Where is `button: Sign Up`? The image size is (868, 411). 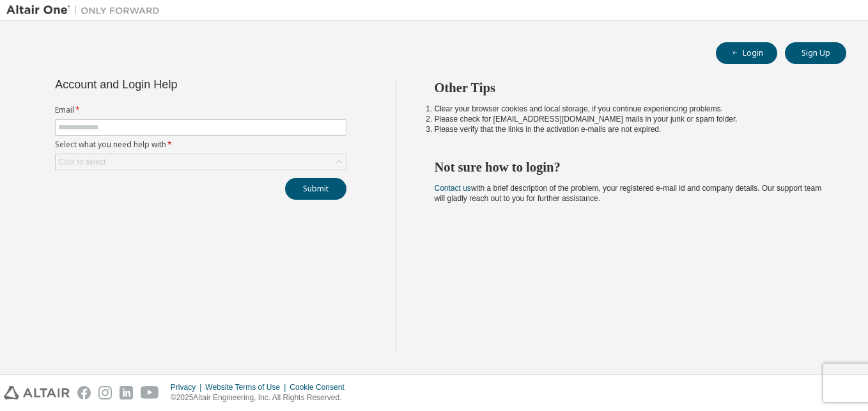 button: Sign Up is located at coordinates (816, 53).